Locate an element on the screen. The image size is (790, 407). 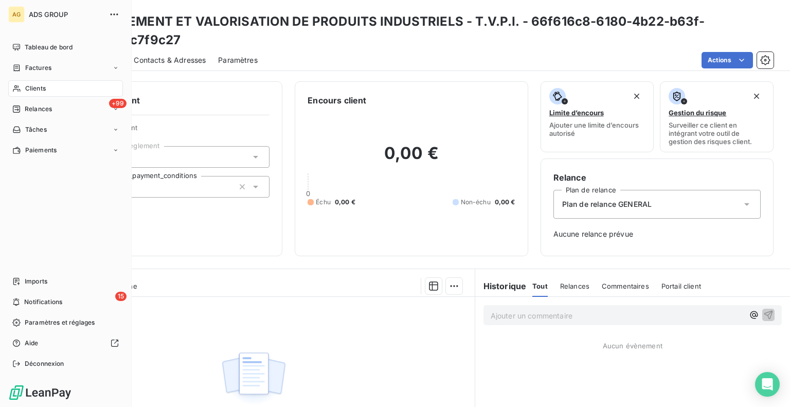
span: Limite d’encours is located at coordinates (577, 113).